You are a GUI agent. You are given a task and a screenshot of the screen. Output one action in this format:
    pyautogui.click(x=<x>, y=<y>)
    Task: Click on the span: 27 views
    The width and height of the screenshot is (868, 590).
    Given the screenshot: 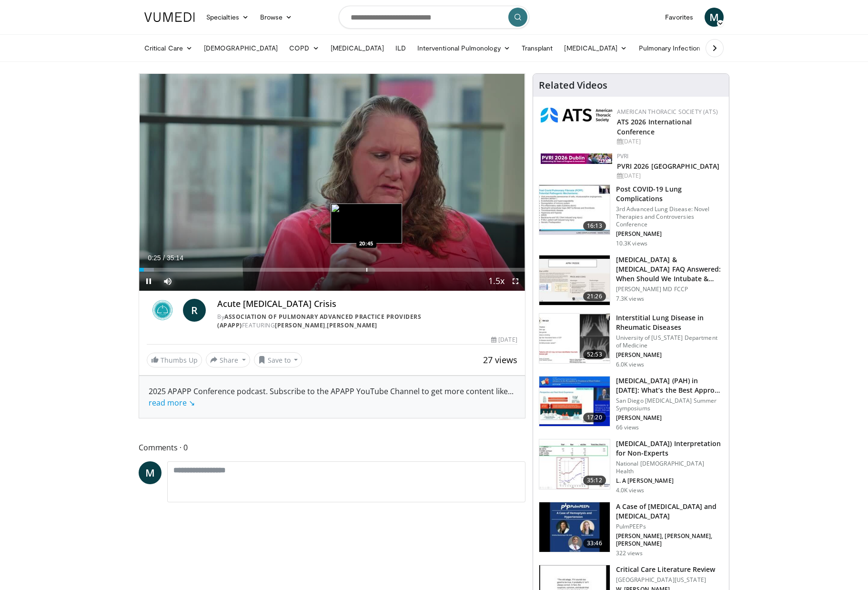 What is the action you would take?
    pyautogui.click(x=501, y=360)
    